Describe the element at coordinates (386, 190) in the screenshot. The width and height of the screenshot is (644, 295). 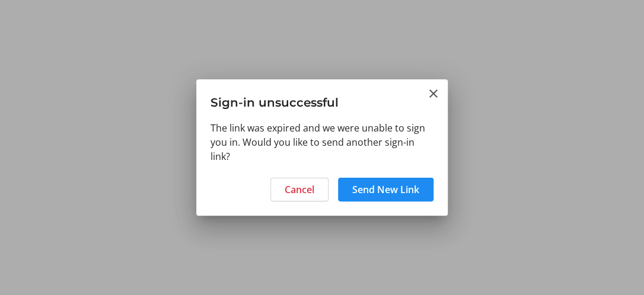
I see `button: Send New Link` at that location.